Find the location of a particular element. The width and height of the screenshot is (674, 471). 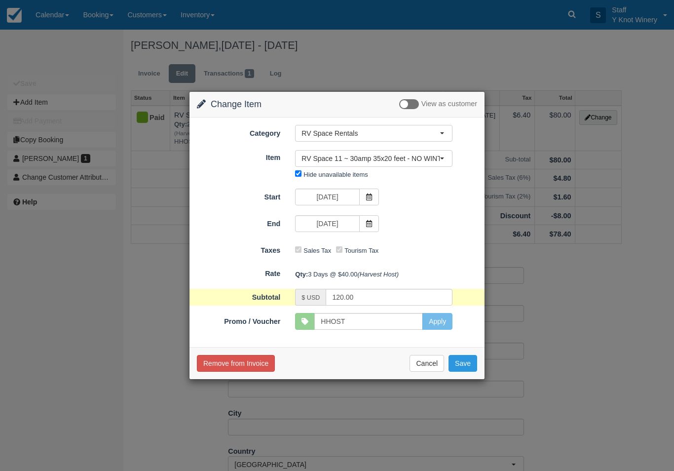

em: (Harvest Host) is located at coordinates (378, 274).